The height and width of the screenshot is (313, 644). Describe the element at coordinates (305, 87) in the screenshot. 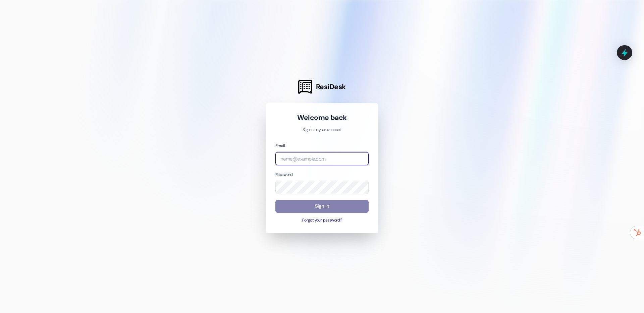

I see `img: ResiDesk Logo` at that location.